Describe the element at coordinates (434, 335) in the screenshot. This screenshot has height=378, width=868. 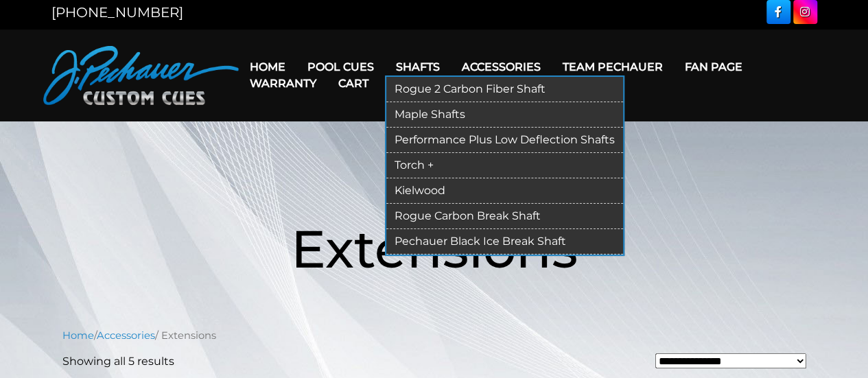
I see `nav: Breadcrumb` at that location.